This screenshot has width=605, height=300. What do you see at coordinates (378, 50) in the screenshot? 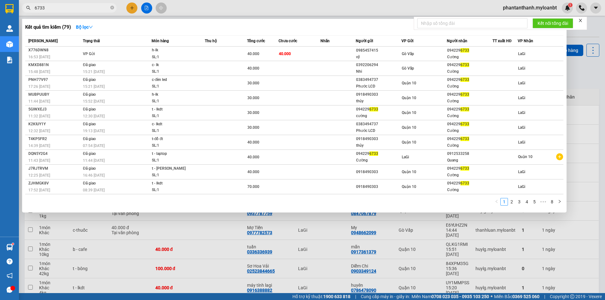
I see `div: 0985457415` at bounding box center [378, 50].